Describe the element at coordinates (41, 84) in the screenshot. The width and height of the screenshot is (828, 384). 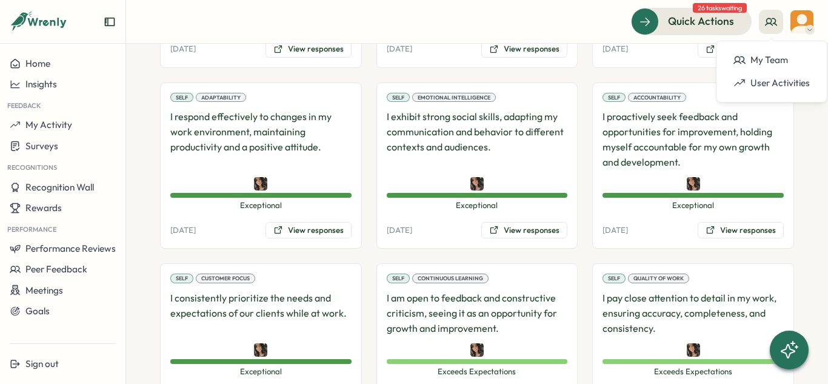
I see `span: Insights` at that location.